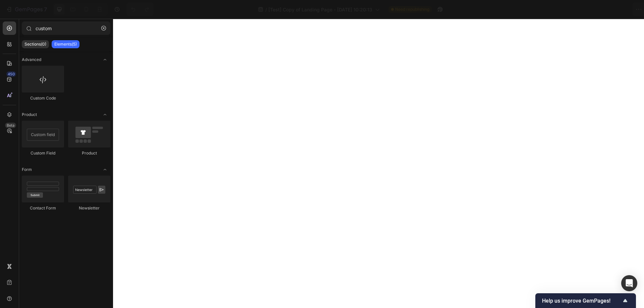  What do you see at coordinates (43, 208) in the screenshot?
I see `div: Contact Form` at bounding box center [43, 208].